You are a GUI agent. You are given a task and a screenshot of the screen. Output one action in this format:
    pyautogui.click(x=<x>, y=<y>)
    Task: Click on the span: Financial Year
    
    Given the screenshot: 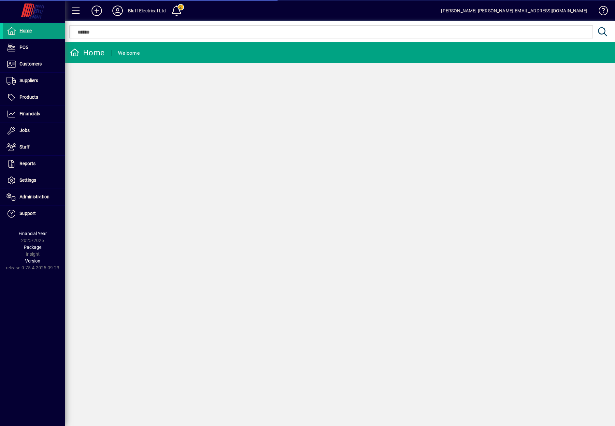 What is the action you would take?
    pyautogui.click(x=33, y=234)
    